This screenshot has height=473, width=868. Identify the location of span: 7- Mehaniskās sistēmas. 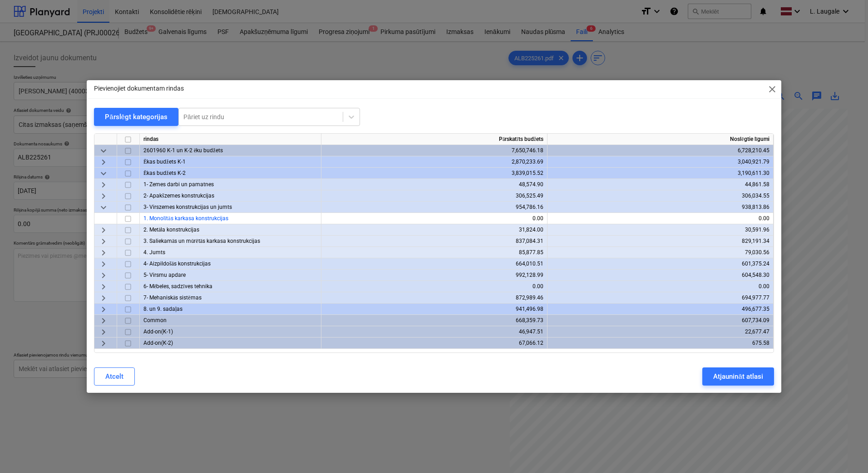
(172, 298).